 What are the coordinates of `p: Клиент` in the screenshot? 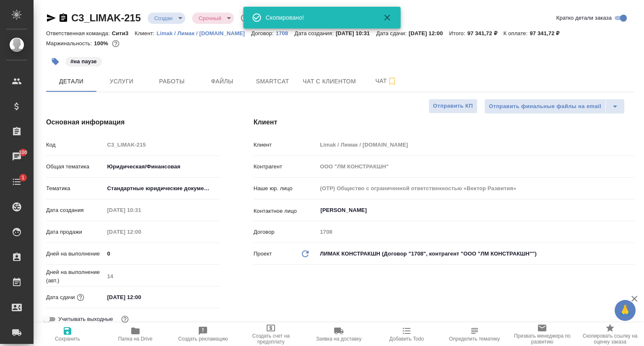 It's located at (285, 145).